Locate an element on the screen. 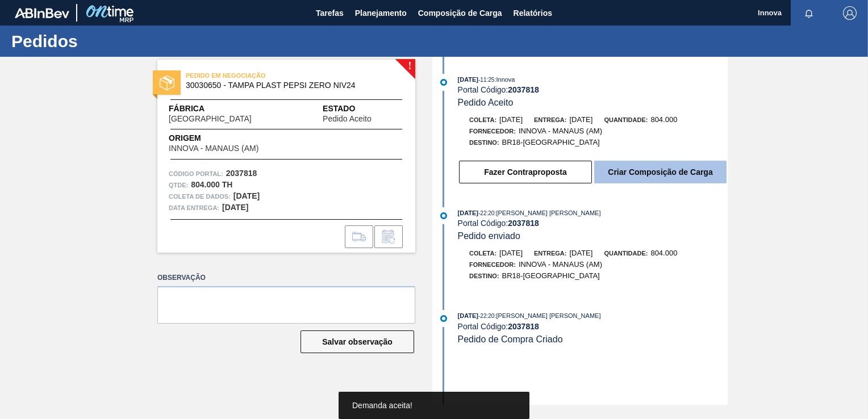 Image resolution: width=868 pixels, height=419 pixels. span: Data entrega: is located at coordinates (193, 208).